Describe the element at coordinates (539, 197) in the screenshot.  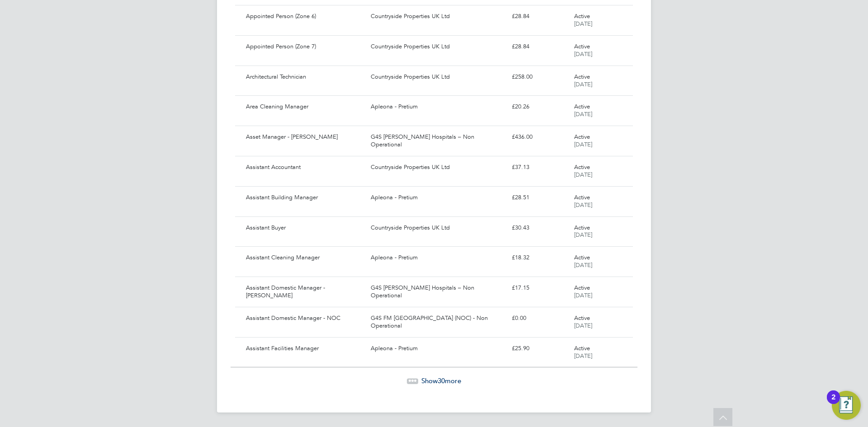
I see `div: £28.51` at that location.